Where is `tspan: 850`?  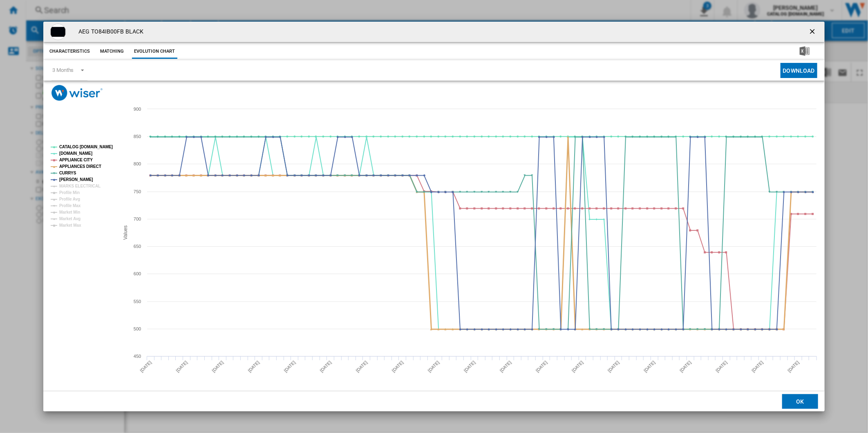
tspan: 850 is located at coordinates (137, 137).